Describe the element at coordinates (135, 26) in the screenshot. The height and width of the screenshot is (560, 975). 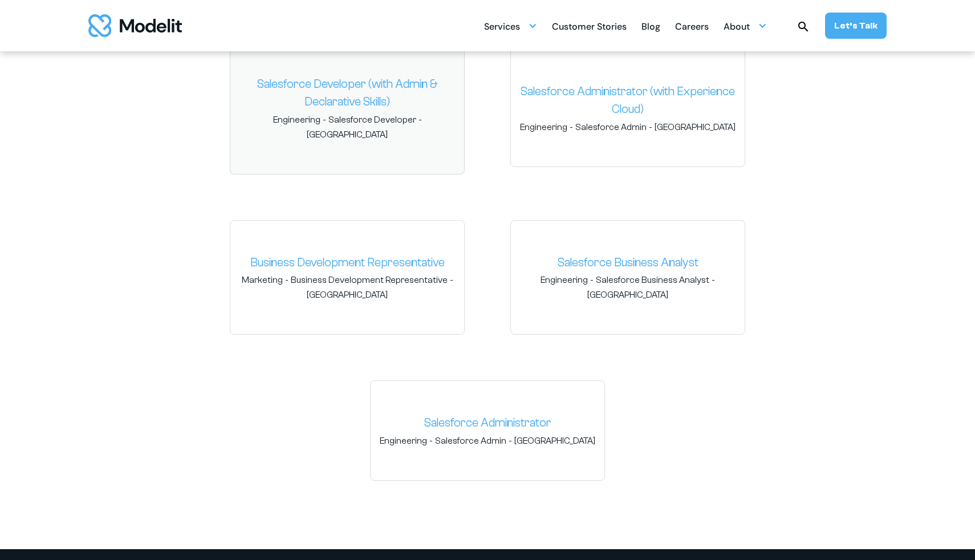
I see `img: modelit logo` at that location.